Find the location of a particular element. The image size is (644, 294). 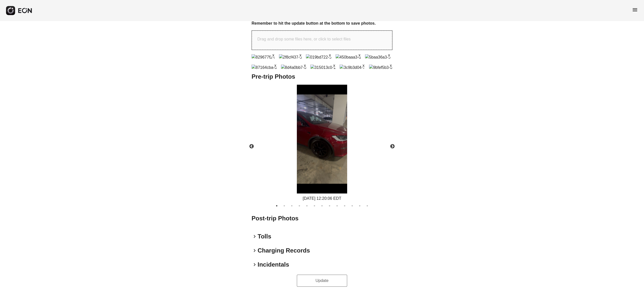

button: Update is located at coordinates (322, 281).